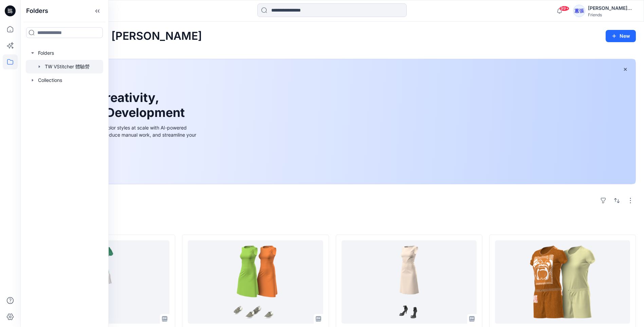 The width and height of the screenshot is (644, 327). What do you see at coordinates (612, 15) in the screenshot?
I see `div: Friends` at bounding box center [612, 15].